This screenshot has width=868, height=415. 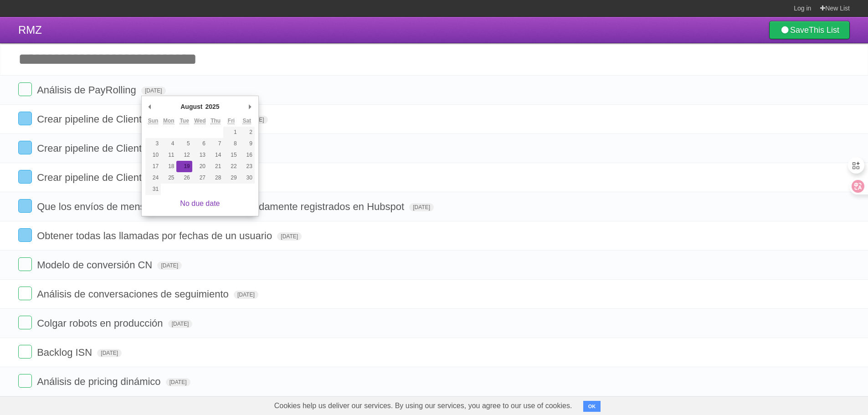 I want to click on button: 16, so click(x=247, y=155).